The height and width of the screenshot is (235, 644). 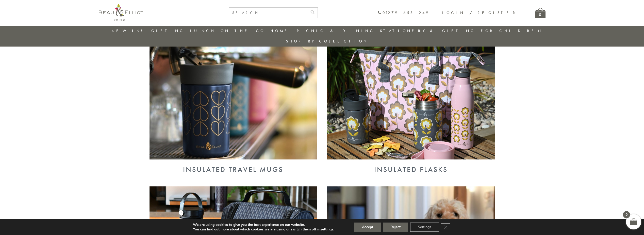 What do you see at coordinates (627, 215) in the screenshot?
I see `span: 0` at bounding box center [627, 215].